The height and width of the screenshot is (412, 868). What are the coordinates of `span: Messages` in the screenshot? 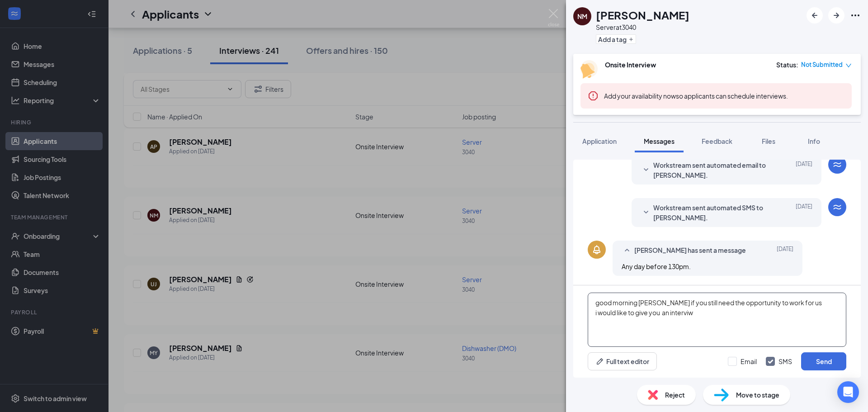 It's located at (659, 141).